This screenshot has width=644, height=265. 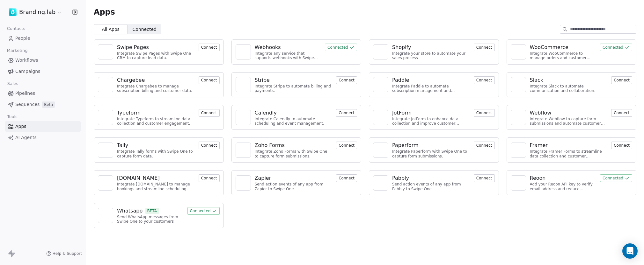 What do you see at coordinates (28, 104) in the screenshot?
I see `span: Sequences` at bounding box center [28, 104].